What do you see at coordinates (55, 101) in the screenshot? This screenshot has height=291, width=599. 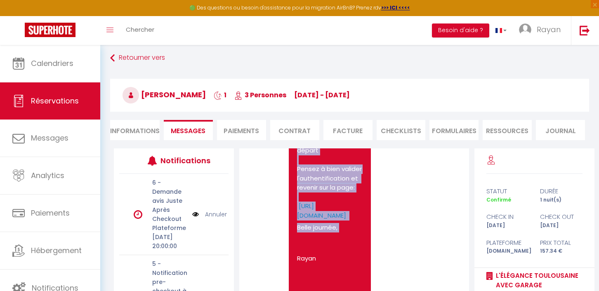 I see `span: Réservations` at bounding box center [55, 101].